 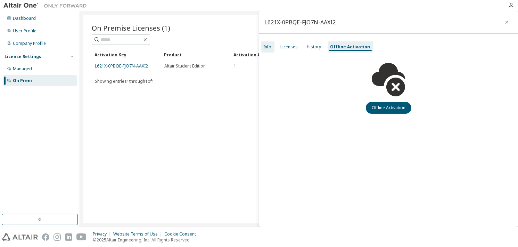 What do you see at coordinates (24, 18) in the screenshot?
I see `div: Dashboard` at bounding box center [24, 18].